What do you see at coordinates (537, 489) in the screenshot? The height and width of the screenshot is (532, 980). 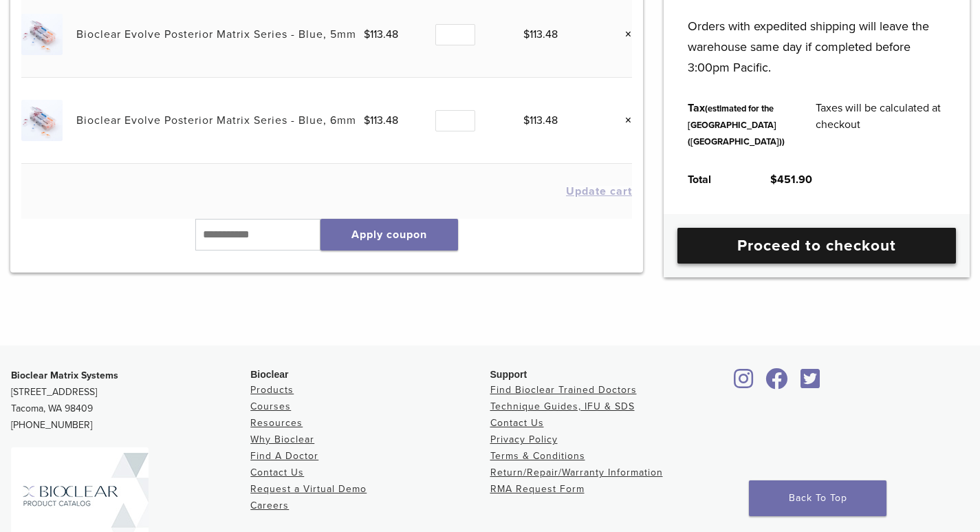 I see `a: RMA Request Form` at bounding box center [537, 489].